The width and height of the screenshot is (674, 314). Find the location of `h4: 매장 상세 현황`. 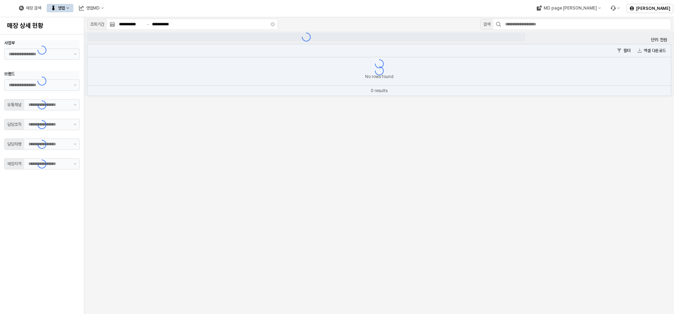

h4: 매장 상세 현황 is located at coordinates (42, 26).